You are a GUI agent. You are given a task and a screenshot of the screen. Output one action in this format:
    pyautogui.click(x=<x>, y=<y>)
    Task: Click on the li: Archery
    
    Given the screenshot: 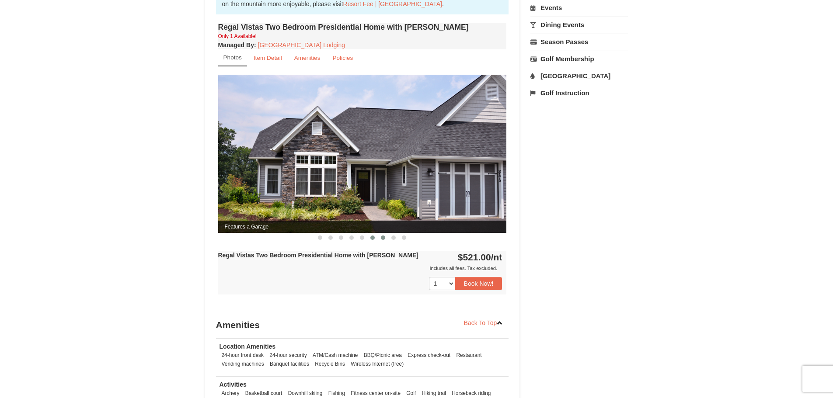 What is the action you would take?
    pyautogui.click(x=230, y=394)
    